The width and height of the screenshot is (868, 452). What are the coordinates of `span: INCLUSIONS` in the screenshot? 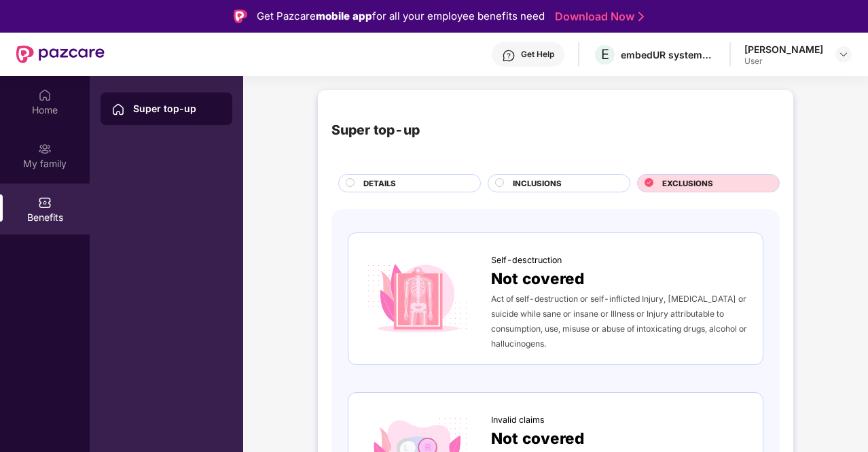 It's located at (537, 183).